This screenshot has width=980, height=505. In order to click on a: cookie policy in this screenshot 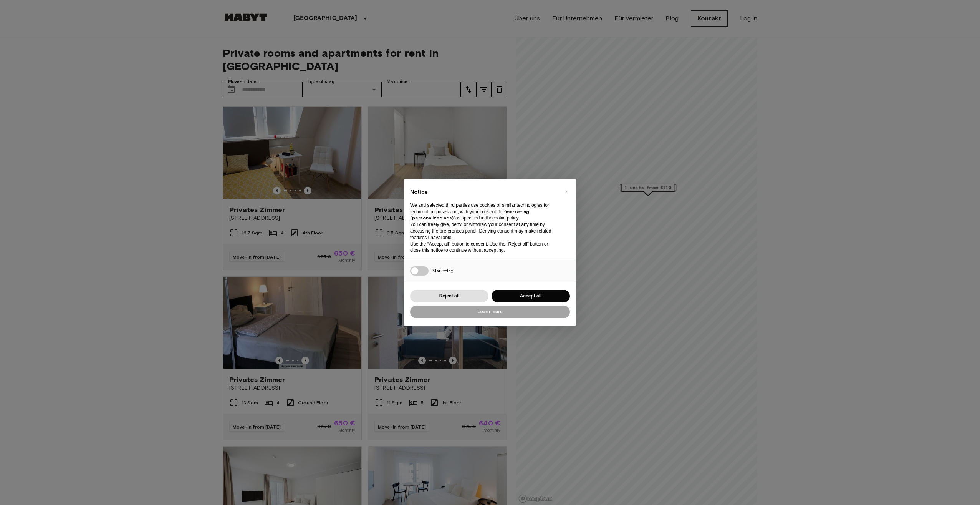, I will do `click(506, 218)`.